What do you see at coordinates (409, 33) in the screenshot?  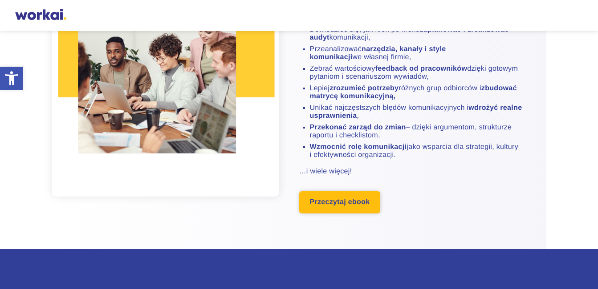 I see `strong: zaplanować i zrealizować audyt` at bounding box center [409, 33].